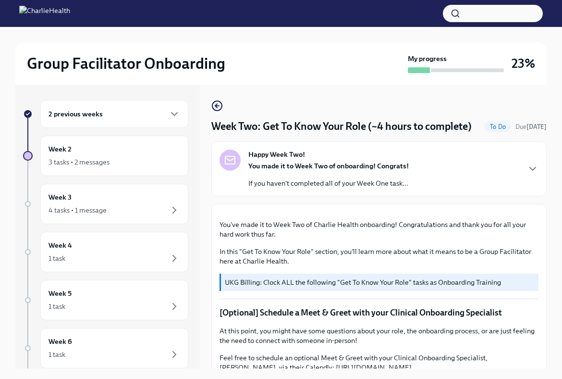 This screenshot has width=562, height=379. What do you see at coordinates (106, 252) in the screenshot?
I see `a: Week 41 task` at bounding box center [106, 252].